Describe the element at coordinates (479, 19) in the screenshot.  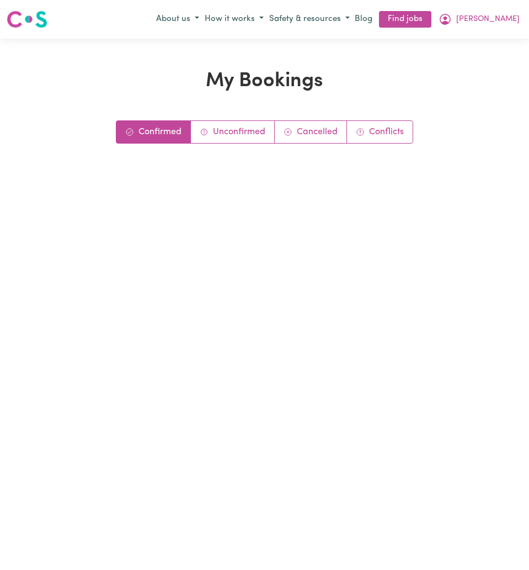
I see `button: My Account` at that location.